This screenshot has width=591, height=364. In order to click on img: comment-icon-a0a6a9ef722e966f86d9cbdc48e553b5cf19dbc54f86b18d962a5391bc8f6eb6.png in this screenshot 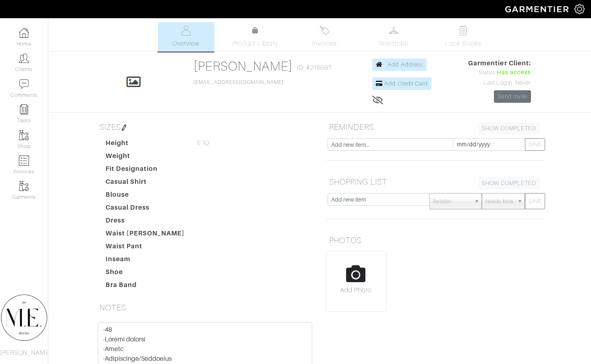, I will do `click(24, 83)`.